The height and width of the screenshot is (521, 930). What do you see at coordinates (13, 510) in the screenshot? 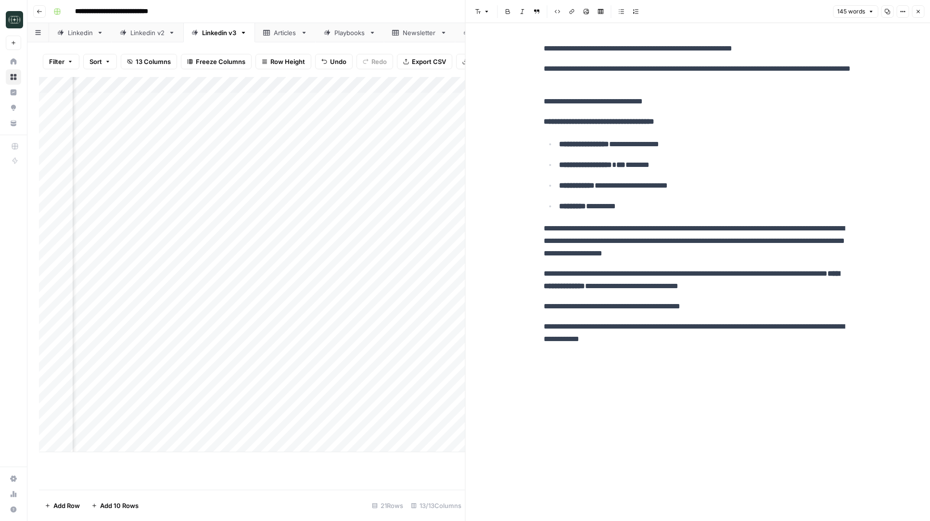
I see `button: Help + Support` at bounding box center [13, 510].